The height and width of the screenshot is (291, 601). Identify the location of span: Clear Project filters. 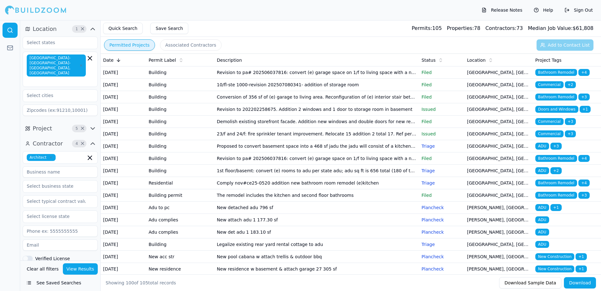
(82, 128).